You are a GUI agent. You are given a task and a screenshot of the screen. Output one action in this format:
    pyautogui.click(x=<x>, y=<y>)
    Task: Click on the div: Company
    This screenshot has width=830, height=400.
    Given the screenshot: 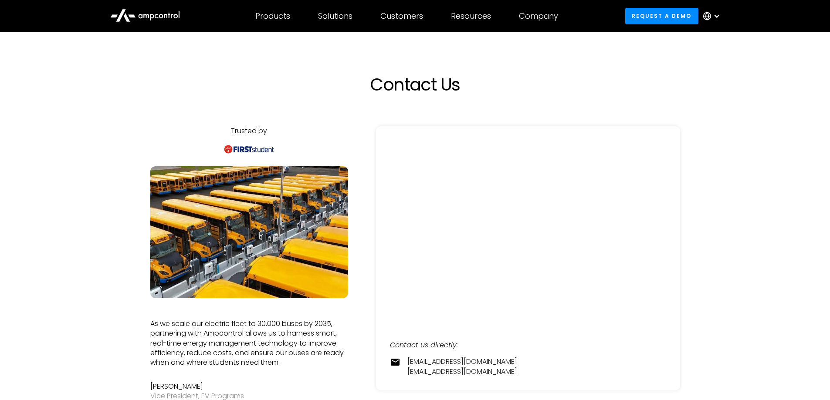 What is the action you would take?
    pyautogui.click(x=538, y=16)
    